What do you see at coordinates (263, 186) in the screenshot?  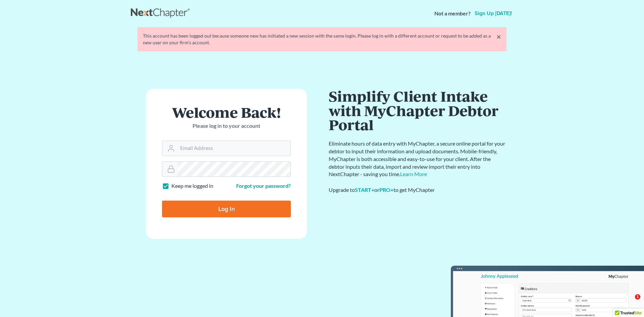 I see `a: Forgot your password?` at bounding box center [263, 186].